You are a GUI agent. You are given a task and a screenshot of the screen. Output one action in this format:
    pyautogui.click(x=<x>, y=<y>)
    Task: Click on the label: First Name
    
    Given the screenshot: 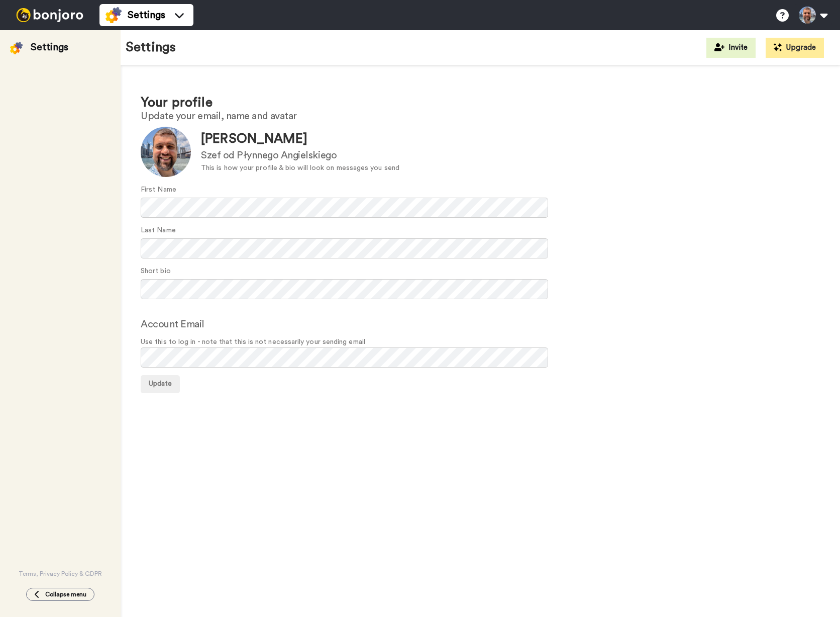 What is the action you would take?
    pyautogui.click(x=158, y=189)
    